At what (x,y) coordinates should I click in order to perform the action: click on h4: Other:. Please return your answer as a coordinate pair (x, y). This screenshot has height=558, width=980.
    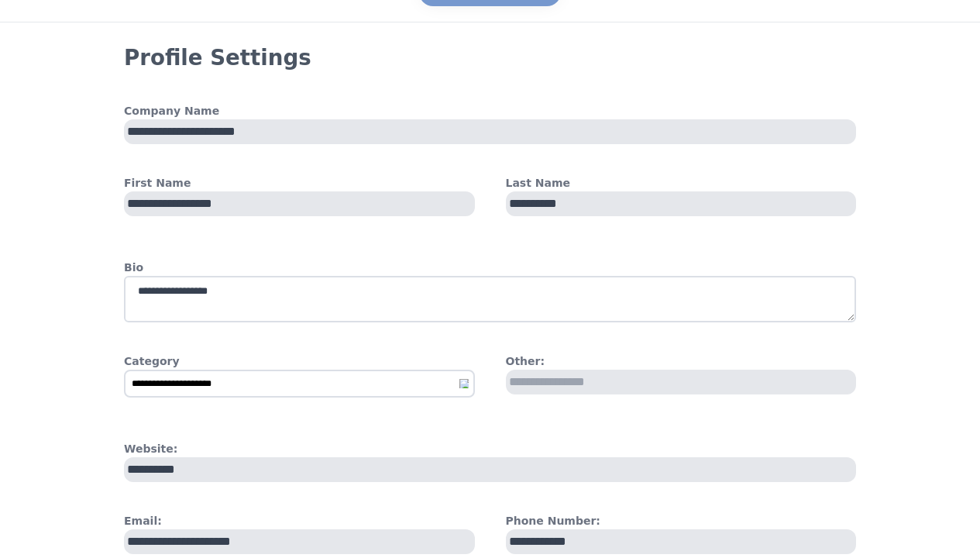
    Looking at the image, I should click on (682, 361).